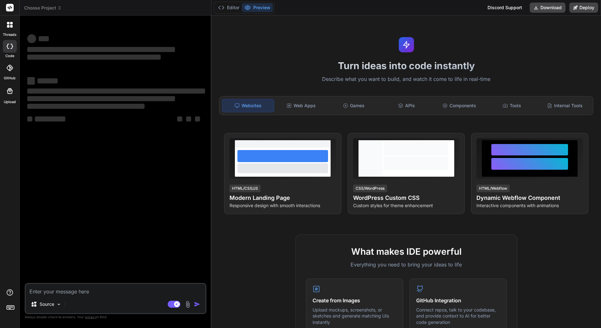  What do you see at coordinates (458, 300) in the screenshot?
I see `h4: GitHub Integration` at bounding box center [458, 300].